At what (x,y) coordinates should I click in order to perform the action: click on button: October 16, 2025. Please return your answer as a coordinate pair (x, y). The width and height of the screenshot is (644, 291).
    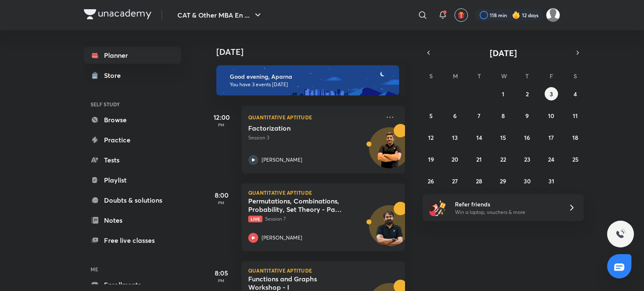
    Looking at the image, I should click on (527, 137).